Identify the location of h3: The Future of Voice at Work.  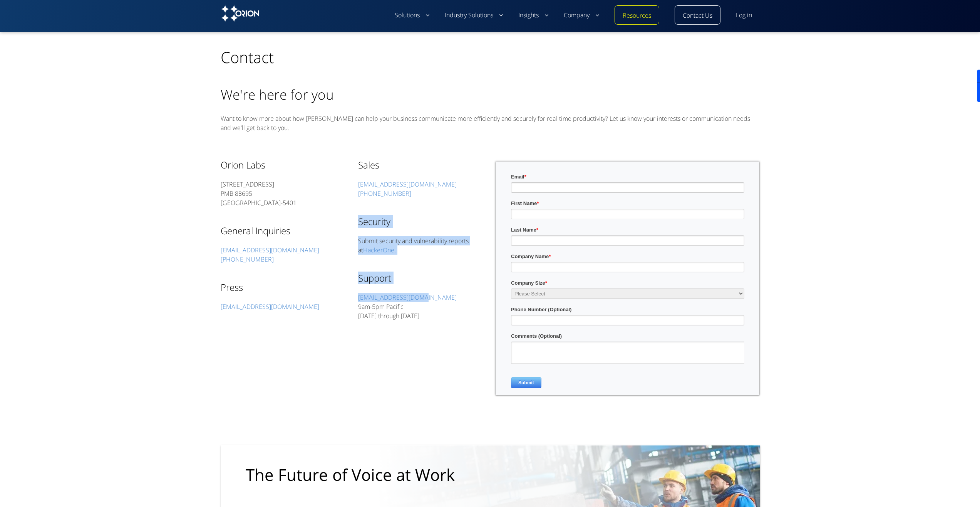
(364, 475).